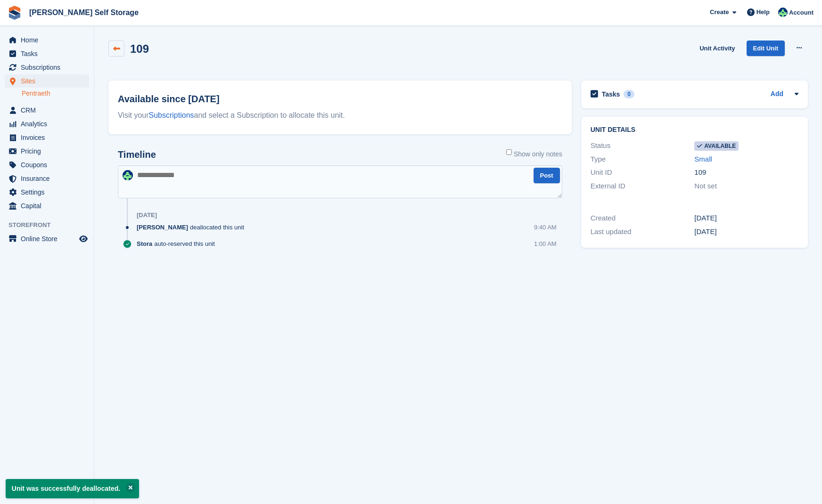 This screenshot has height=504, width=822. Describe the element at coordinates (51, 225) in the screenshot. I see `span: Storefront` at that location.